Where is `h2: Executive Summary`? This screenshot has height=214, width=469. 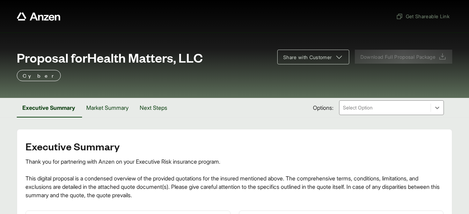
h2: Executive Summary is located at coordinates (234, 146).